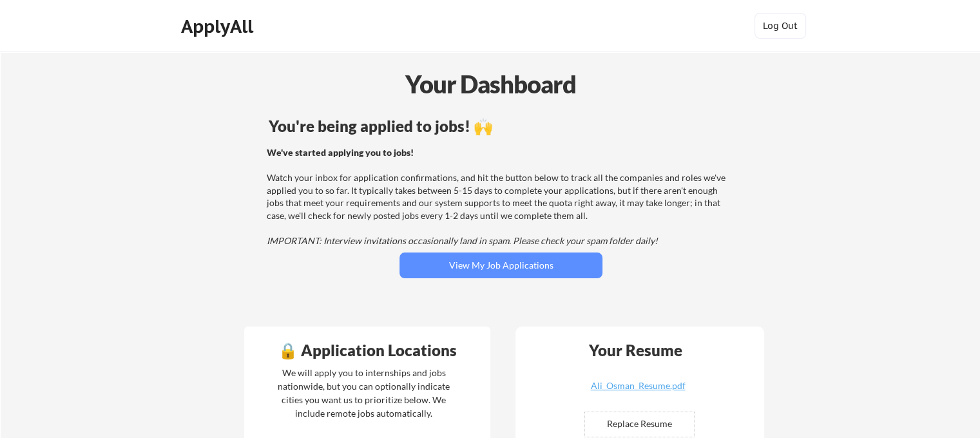 The width and height of the screenshot is (980, 438). Describe the element at coordinates (501, 265) in the screenshot. I see `button: View My Job Applications` at that location.